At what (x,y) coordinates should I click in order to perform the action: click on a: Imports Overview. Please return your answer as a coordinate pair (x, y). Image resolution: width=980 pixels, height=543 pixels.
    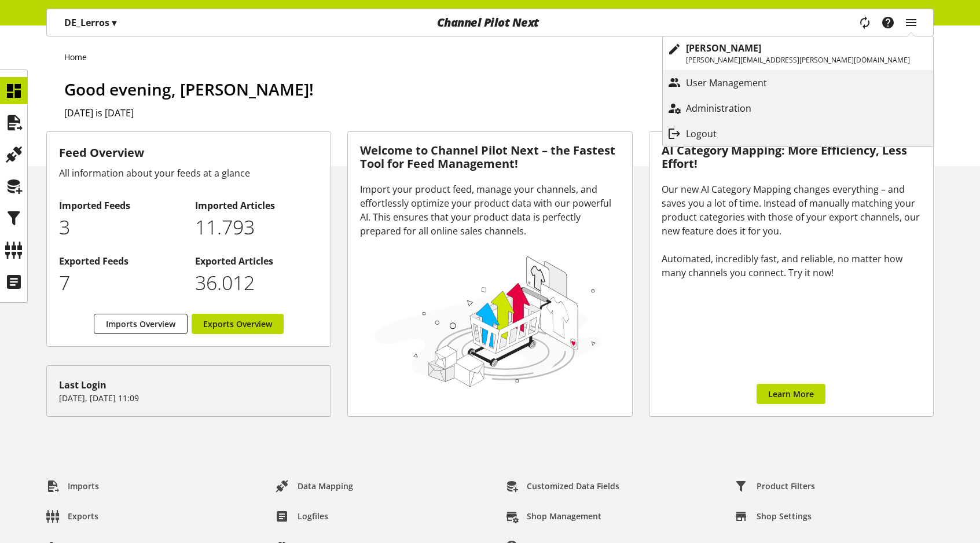
    Looking at the image, I should click on (140, 324).